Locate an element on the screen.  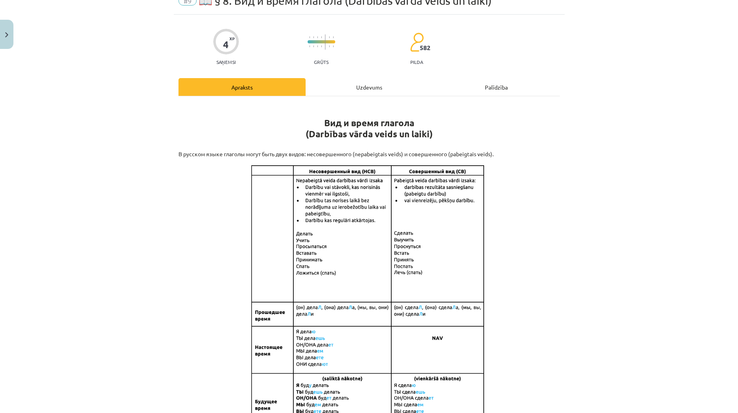
div: Apraksts is located at coordinates (242, 87).